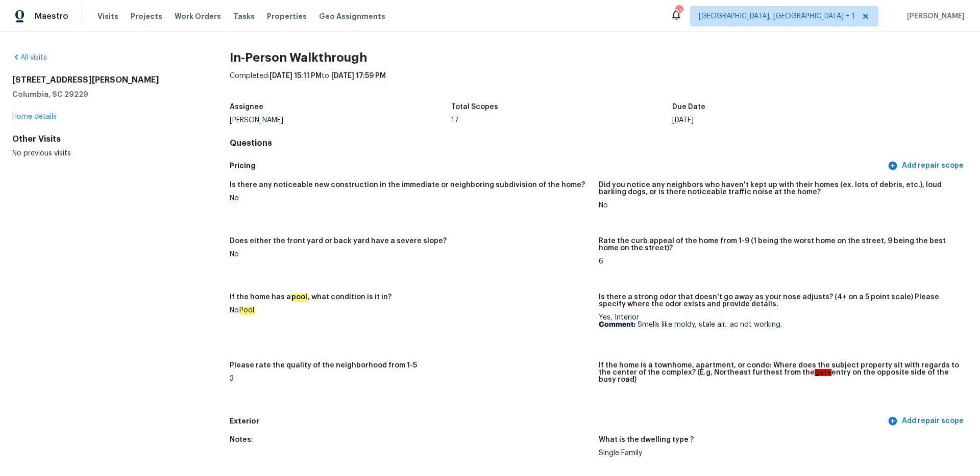  What do you see at coordinates (410, 379) in the screenshot?
I see `div: 3` at bounding box center [410, 379].